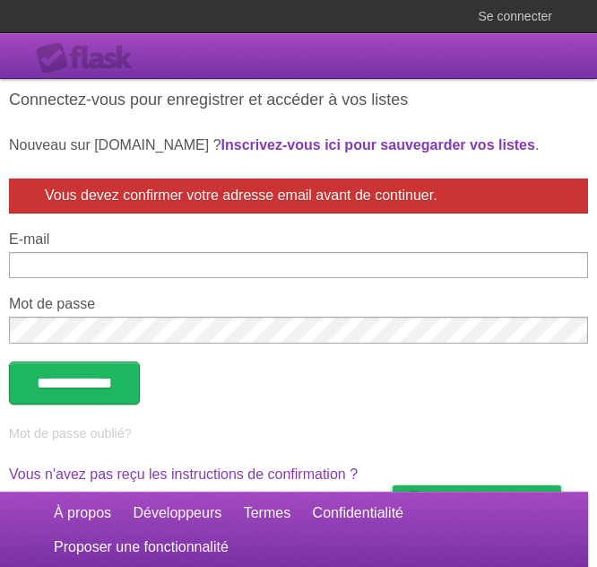 The width and height of the screenshot is (597, 567). Describe the element at coordinates (241, 195) in the screenshot. I see `font: Vous devez confirmer votre adresse email avant de continuer.` at that location.